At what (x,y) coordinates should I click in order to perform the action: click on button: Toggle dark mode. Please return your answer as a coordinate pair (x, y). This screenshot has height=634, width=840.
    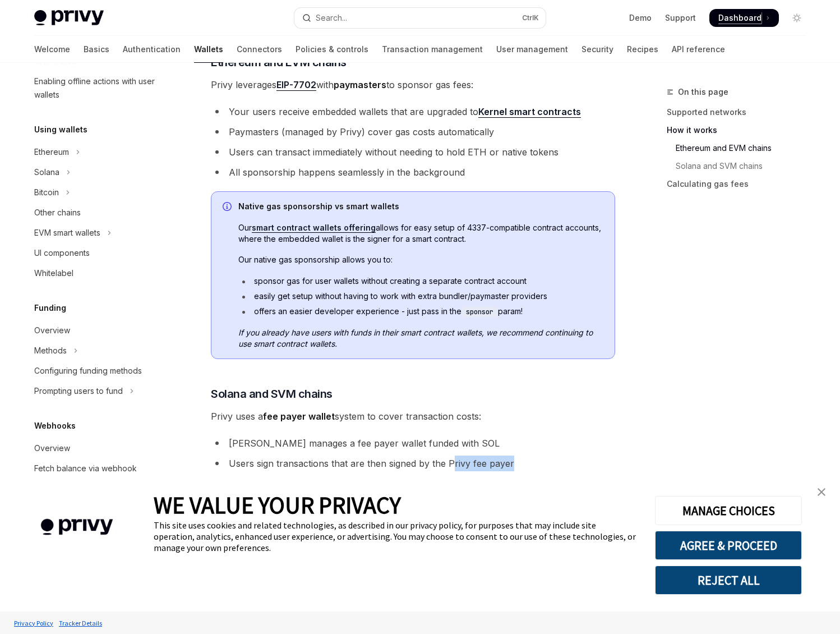
    Looking at the image, I should click on (798, 18).